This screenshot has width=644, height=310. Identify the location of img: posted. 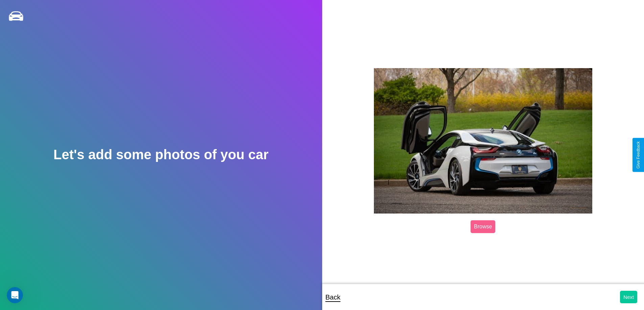
(483, 141).